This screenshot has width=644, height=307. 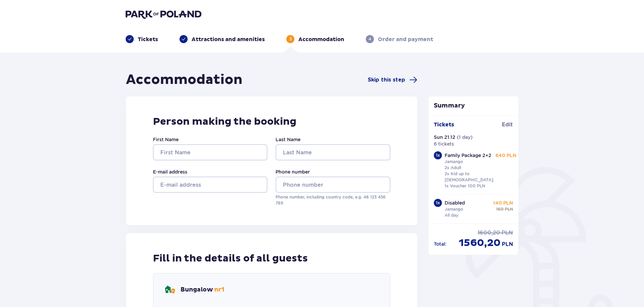 I want to click on label: E-mail address, so click(x=170, y=172).